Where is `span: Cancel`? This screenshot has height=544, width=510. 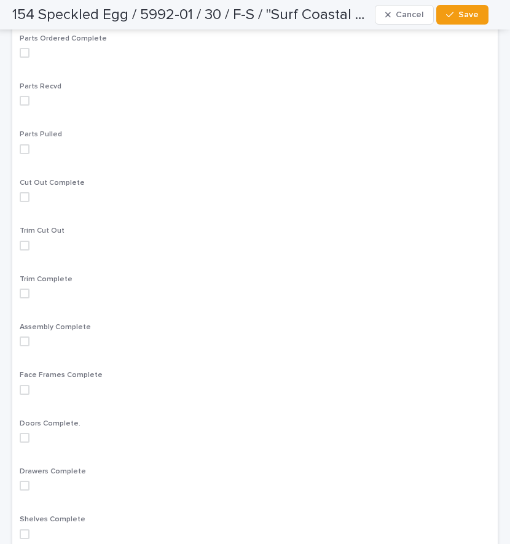
span: Cancel is located at coordinates (409, 15).